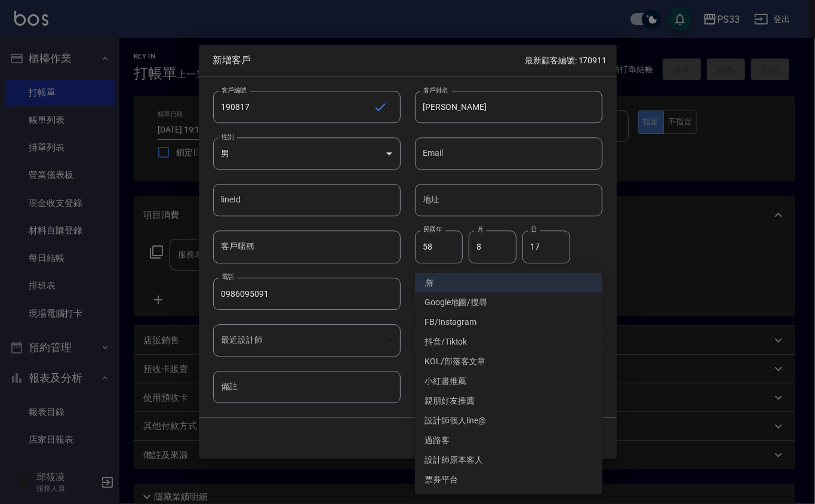  What do you see at coordinates (509, 440) in the screenshot?
I see `li: 過路客` at bounding box center [509, 440].